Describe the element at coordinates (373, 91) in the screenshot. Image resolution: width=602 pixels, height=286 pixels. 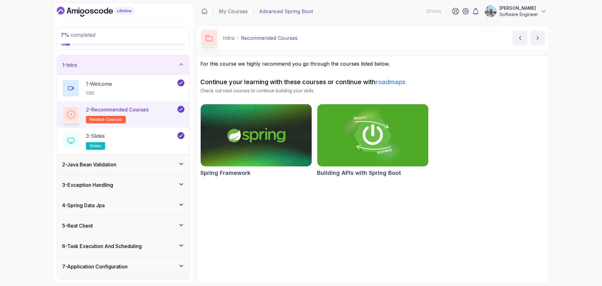
I see `p: Check out next courses to continue building your skills.` at that location.